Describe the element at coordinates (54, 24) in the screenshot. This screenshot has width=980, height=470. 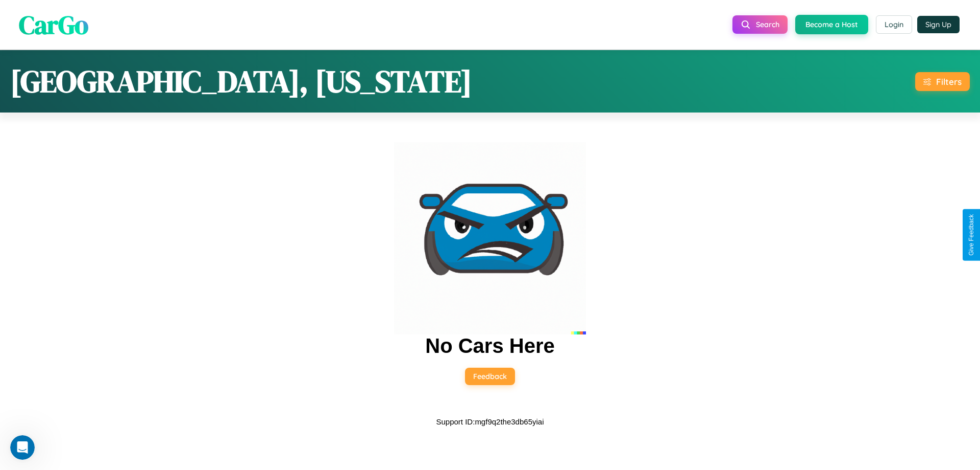
I see `span: CarGo` at that location.